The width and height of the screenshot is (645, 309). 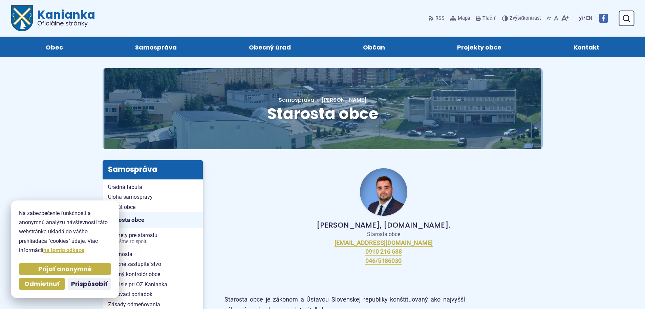 What do you see at coordinates (489, 18) in the screenshot?
I see `span: Tlačiť` at bounding box center [489, 18].